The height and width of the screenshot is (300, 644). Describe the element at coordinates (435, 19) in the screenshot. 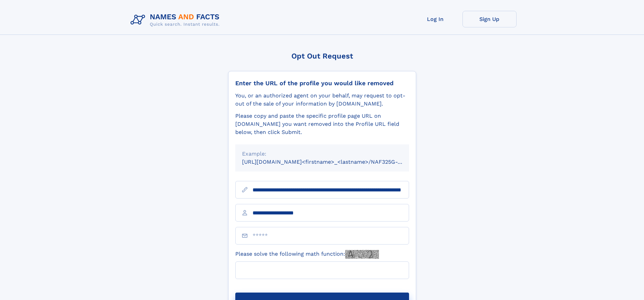

I see `a: Log In` at that location.